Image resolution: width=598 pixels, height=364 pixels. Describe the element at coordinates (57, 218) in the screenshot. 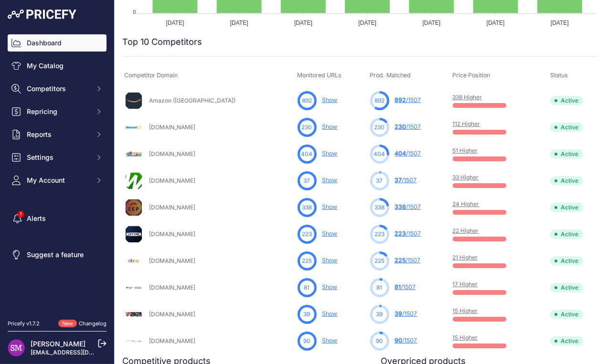

I see `a: Alerts` at that location.